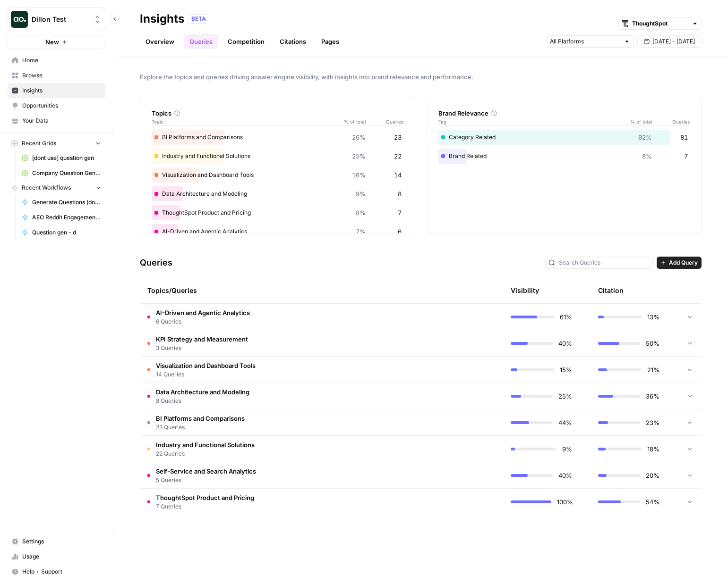  What do you see at coordinates (653, 317) in the screenshot?
I see `span: 13%` at bounding box center [653, 317].